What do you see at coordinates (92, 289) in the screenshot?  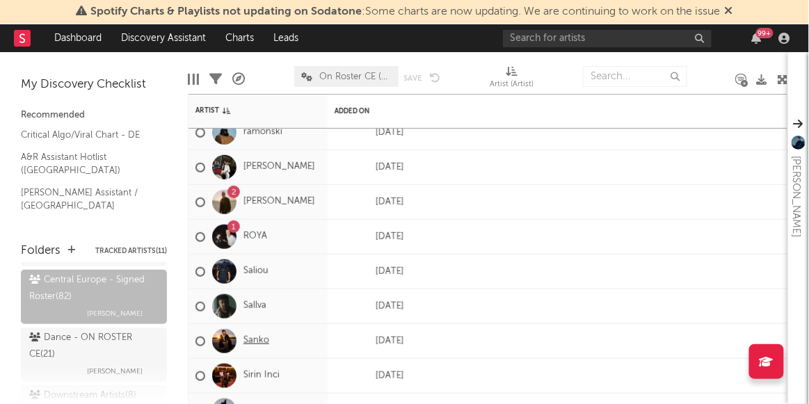 I see `div: Central Europe - Signed Roster ( 82 )` at bounding box center [92, 289].